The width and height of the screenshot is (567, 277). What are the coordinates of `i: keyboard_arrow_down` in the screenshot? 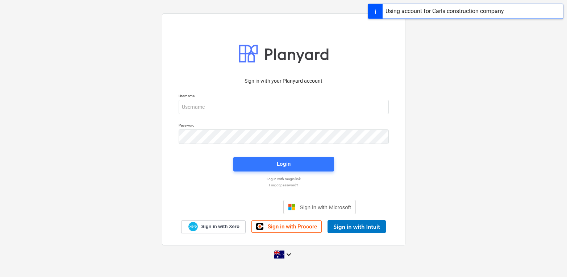 It's located at (289, 254).